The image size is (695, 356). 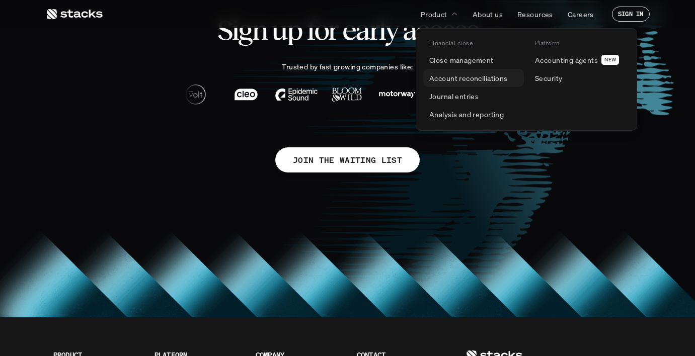 What do you see at coordinates (347, 160) in the screenshot?
I see `p: JOIN THE WAITING LIST` at bounding box center [347, 160].